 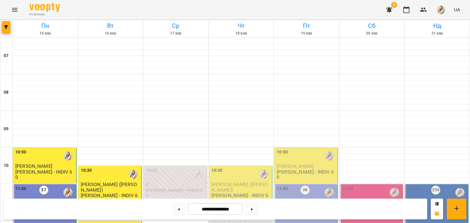 I want to click on h6: 20 вер, so click(x=371, y=33).